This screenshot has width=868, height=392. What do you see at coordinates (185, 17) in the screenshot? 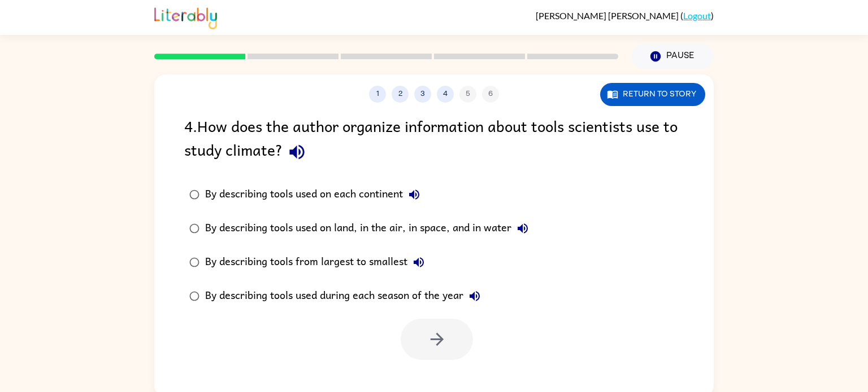
I see `img: Literably` at bounding box center [185, 17].